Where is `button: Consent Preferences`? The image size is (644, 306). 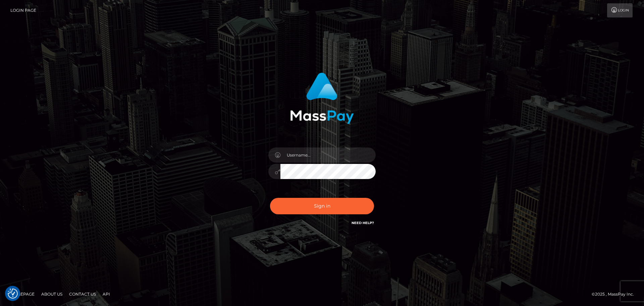
button: Consent Preferences is located at coordinates (13, 294).